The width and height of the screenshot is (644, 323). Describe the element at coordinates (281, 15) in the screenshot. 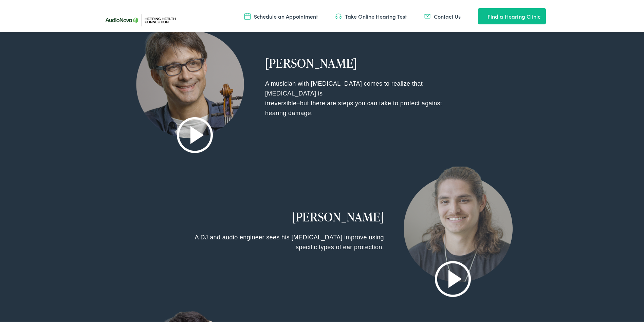

I see `a: Schedule an Appointment` at that location.